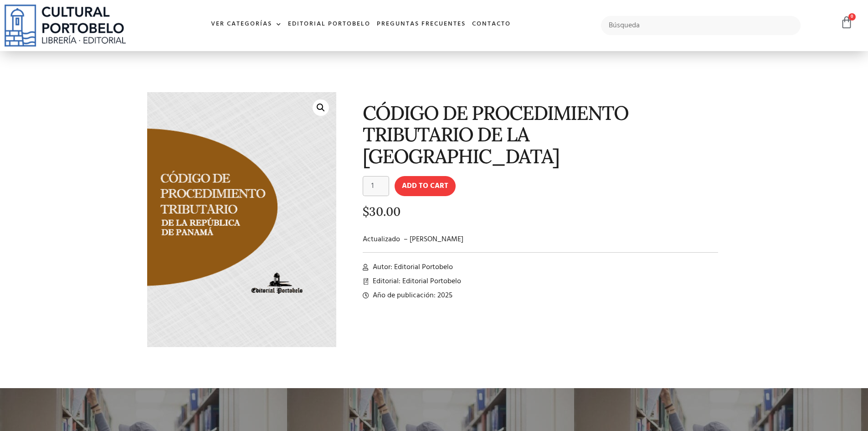 This screenshot has height=431, width=868. Describe the element at coordinates (329, 25) in the screenshot. I see `a: Editorial Portobelo` at that location.